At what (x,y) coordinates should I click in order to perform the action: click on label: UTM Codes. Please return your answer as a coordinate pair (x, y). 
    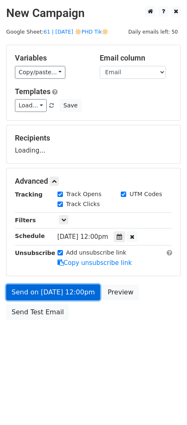
    Looking at the image, I should click on (146, 194).